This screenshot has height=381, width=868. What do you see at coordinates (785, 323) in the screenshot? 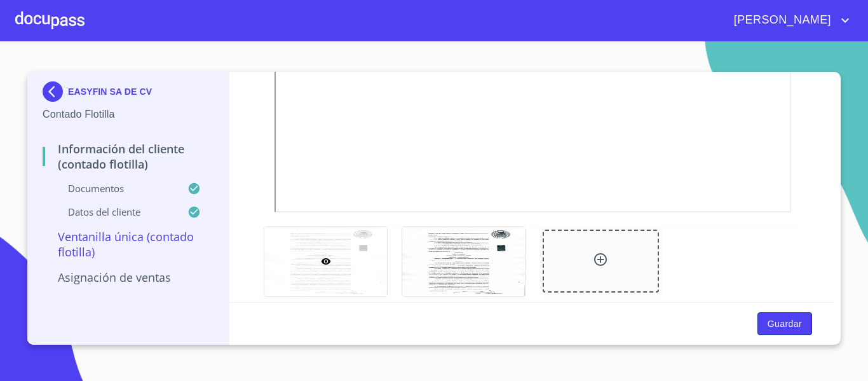
I see `button: Guardar` at bounding box center [785, 323].